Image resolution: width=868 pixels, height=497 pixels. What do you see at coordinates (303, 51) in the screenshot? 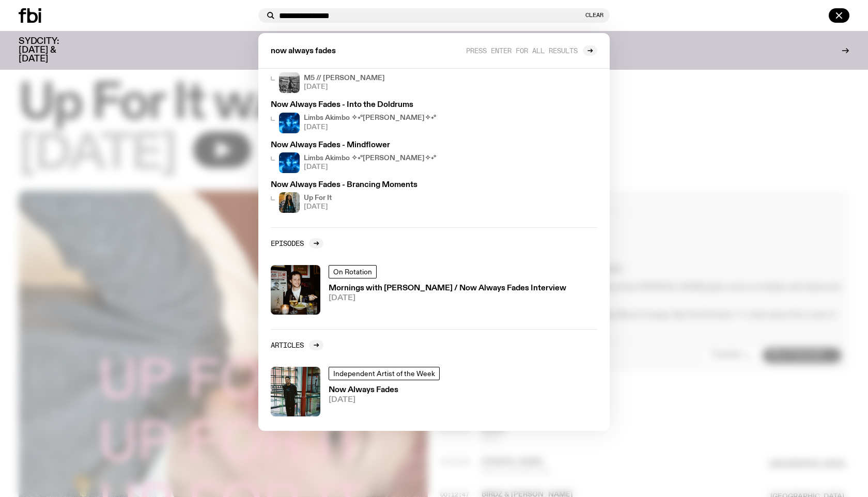
I see `span: now always fades` at bounding box center [303, 51].